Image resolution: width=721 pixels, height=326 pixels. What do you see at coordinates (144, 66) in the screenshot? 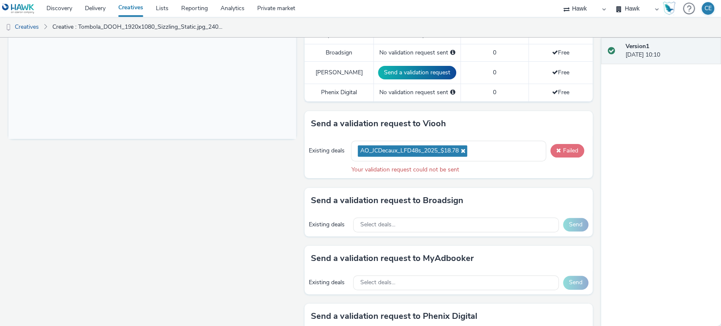
I see `img: Advertisement preview` at bounding box center [144, 66].